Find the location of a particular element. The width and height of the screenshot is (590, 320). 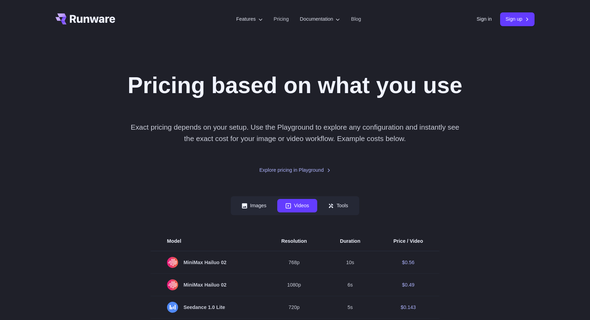

label: Documentation is located at coordinates (320, 19).